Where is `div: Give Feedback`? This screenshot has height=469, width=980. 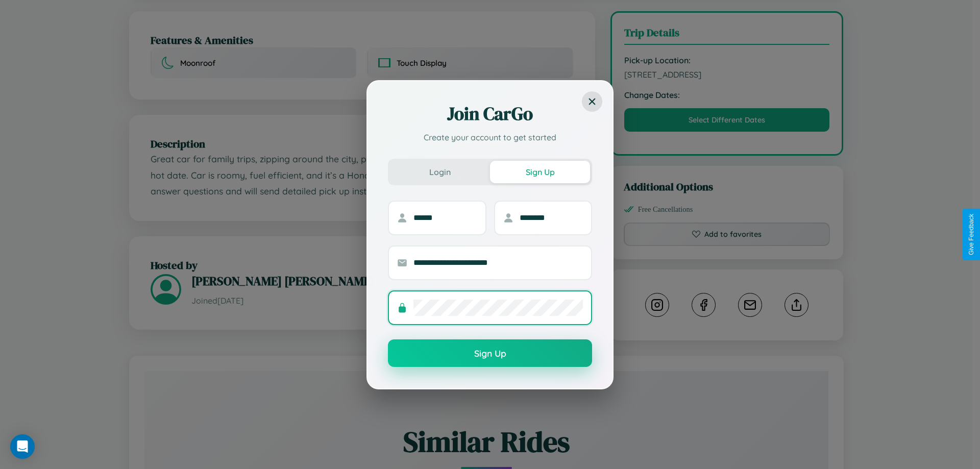 div: Give Feedback is located at coordinates (972, 234).